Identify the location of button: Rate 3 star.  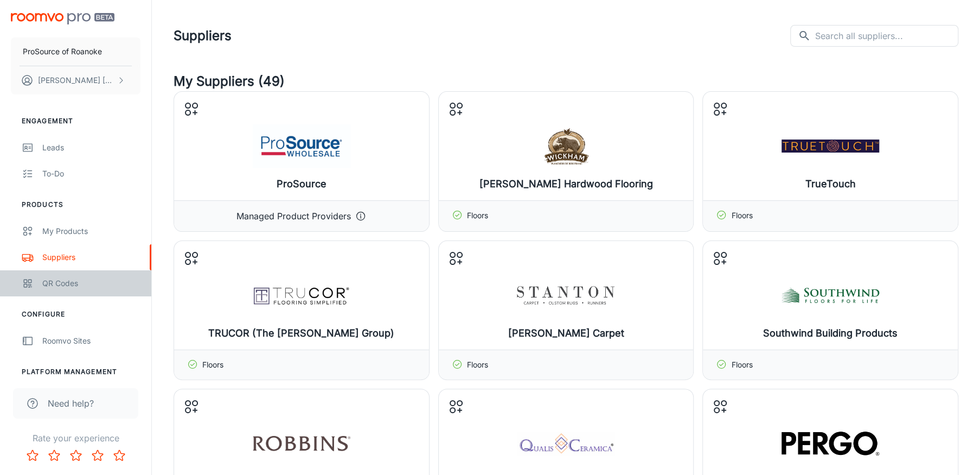
(76, 455).